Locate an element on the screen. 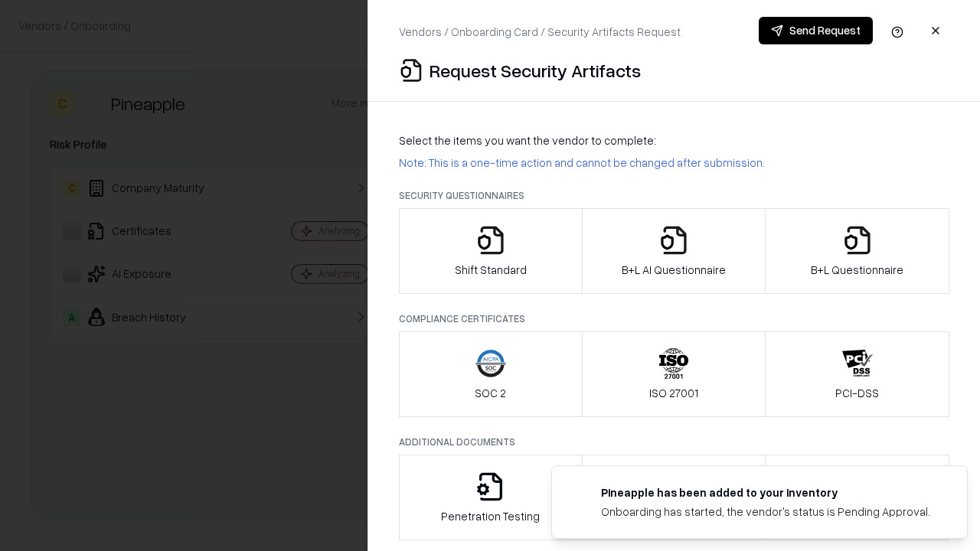  p: Vendors / Onboarding Card / Security Artifacts Request is located at coordinates (540, 32).